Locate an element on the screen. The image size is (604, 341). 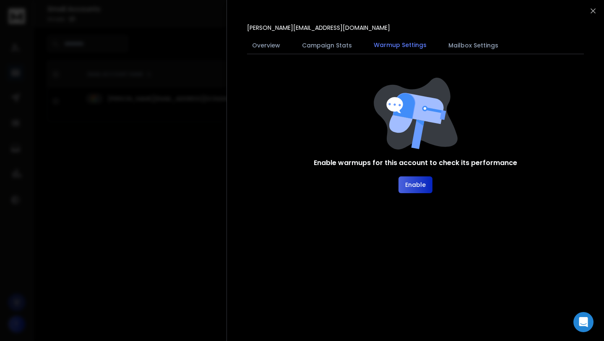
div: Open Intercom Messenger is located at coordinates (583, 322).